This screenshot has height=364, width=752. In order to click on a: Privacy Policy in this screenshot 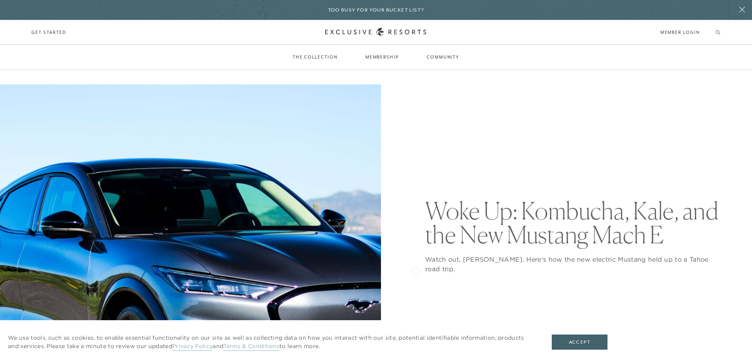, I will do `click(192, 346)`.